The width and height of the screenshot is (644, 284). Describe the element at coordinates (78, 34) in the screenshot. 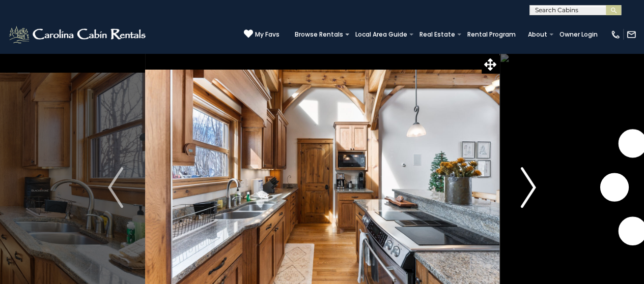

I see `img: White-1-2.png` at that location.